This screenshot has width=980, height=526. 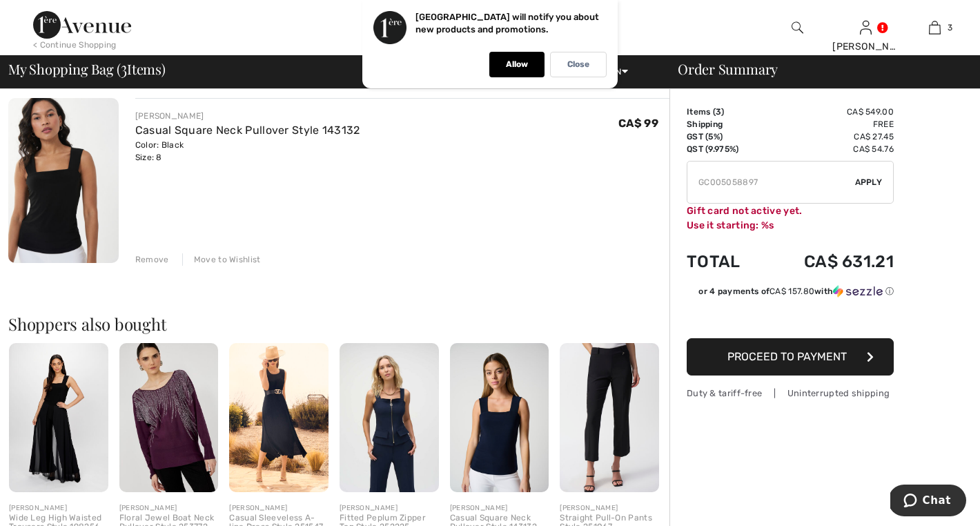 What do you see at coordinates (639, 123) in the screenshot?
I see `span: CA$ 99` at bounding box center [639, 123].